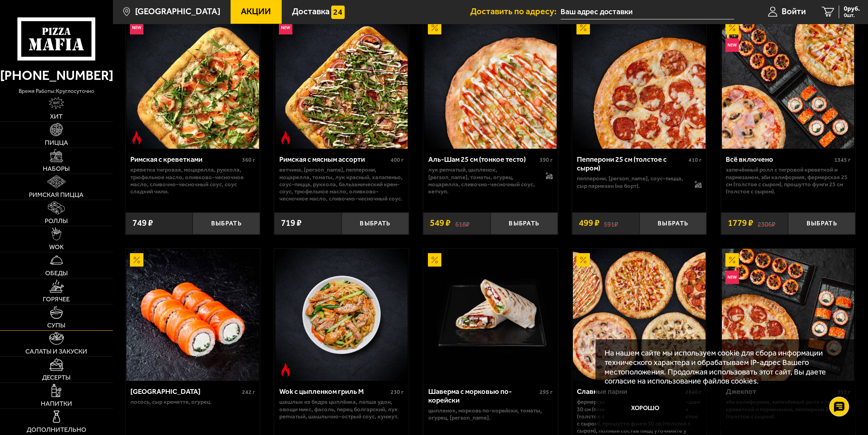 The width and height of the screenshot is (868, 435). Describe the element at coordinates (338, 12) in the screenshot. I see `img: 15daf4d41897b9f0e9f617042186c801.svg` at that location.